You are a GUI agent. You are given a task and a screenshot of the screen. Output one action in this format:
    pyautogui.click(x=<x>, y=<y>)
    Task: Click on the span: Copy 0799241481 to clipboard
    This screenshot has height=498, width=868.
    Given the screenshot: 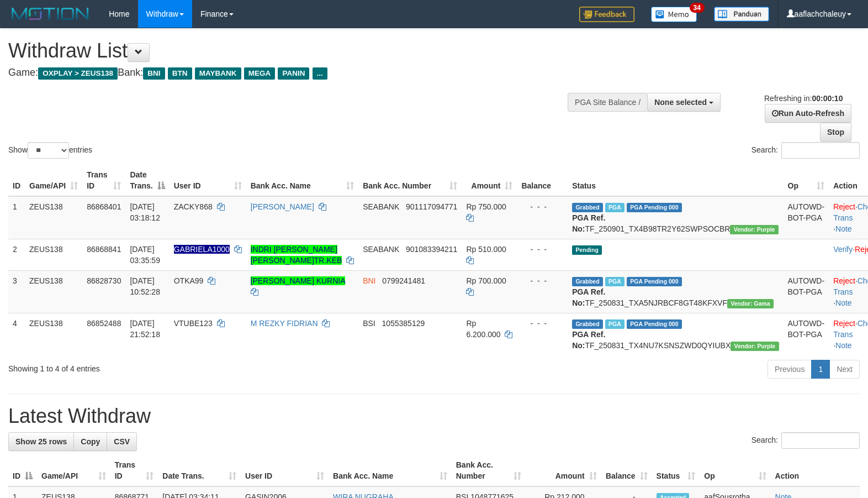 What is the action you would take?
    pyautogui.click(x=404, y=281)
    